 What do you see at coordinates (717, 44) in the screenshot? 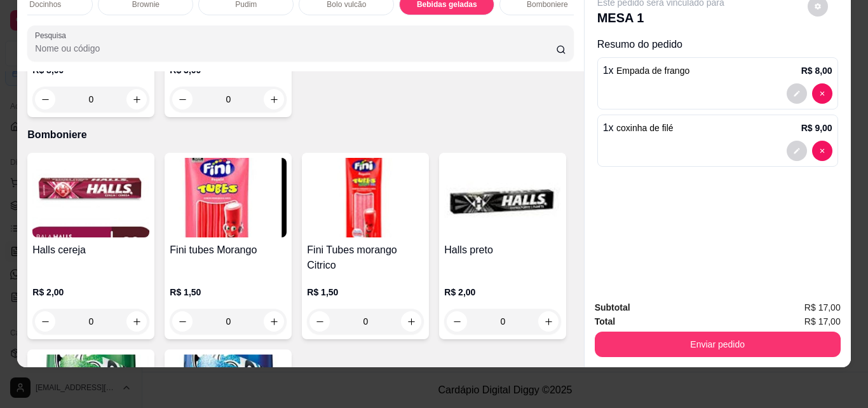
I see `p: Resumo do pedido` at bounding box center [717, 44].